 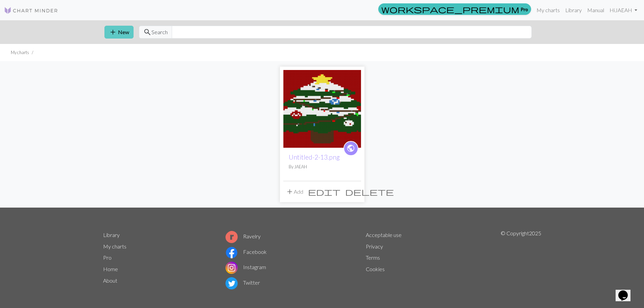 I want to click on i: Edit, so click(x=324, y=192).